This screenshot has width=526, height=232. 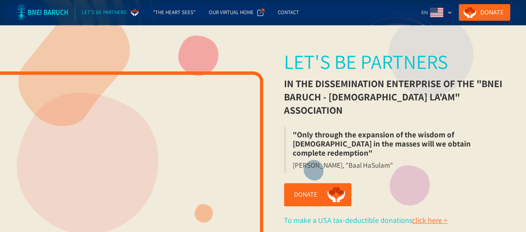 I want to click on a: Let's be partners, so click(x=111, y=12).